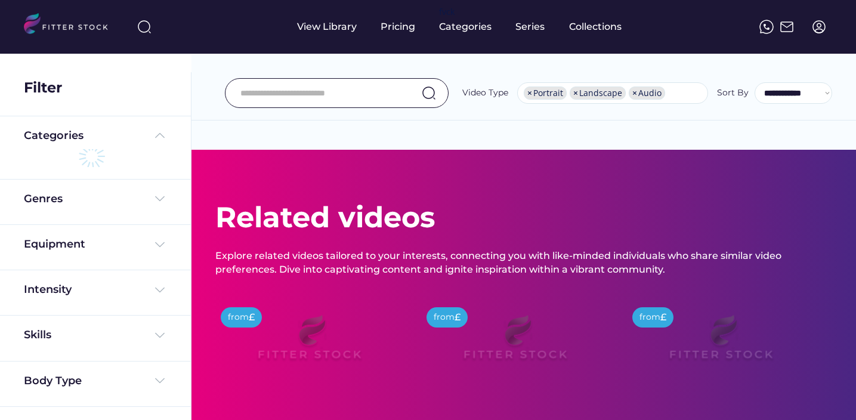  What do you see at coordinates (530, 27) in the screenshot?
I see `div: Series` at bounding box center [530, 27].